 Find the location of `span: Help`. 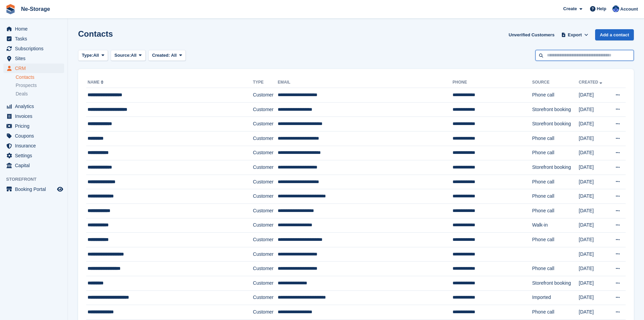

span: Help is located at coordinates (601, 9).